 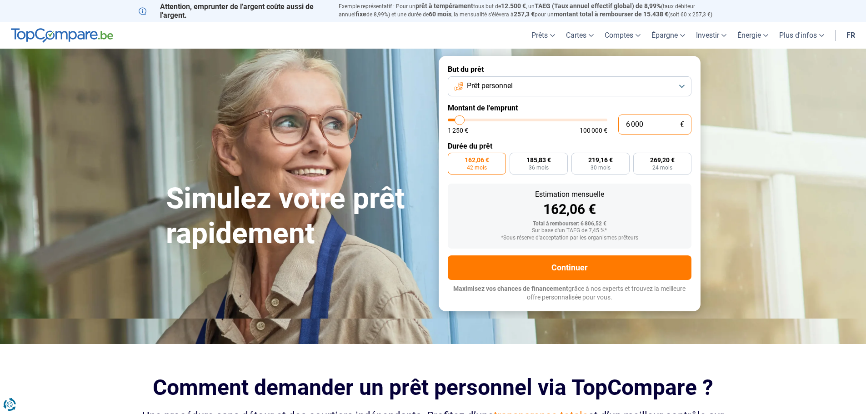 What do you see at coordinates (570, 195) in the screenshot?
I see `div: Estimation mensuelle` at bounding box center [570, 195].